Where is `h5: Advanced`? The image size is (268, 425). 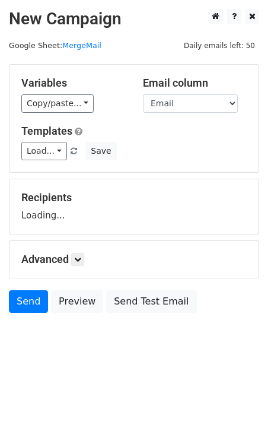
h5: Advanced is located at coordinates (134, 259).